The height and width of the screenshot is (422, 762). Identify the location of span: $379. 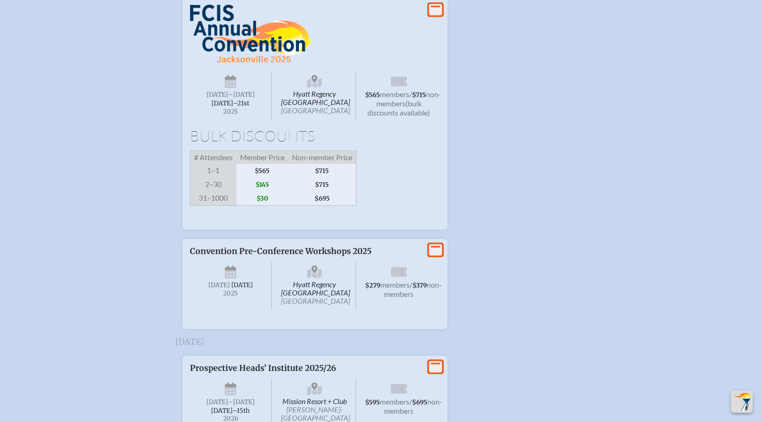
(419, 285).